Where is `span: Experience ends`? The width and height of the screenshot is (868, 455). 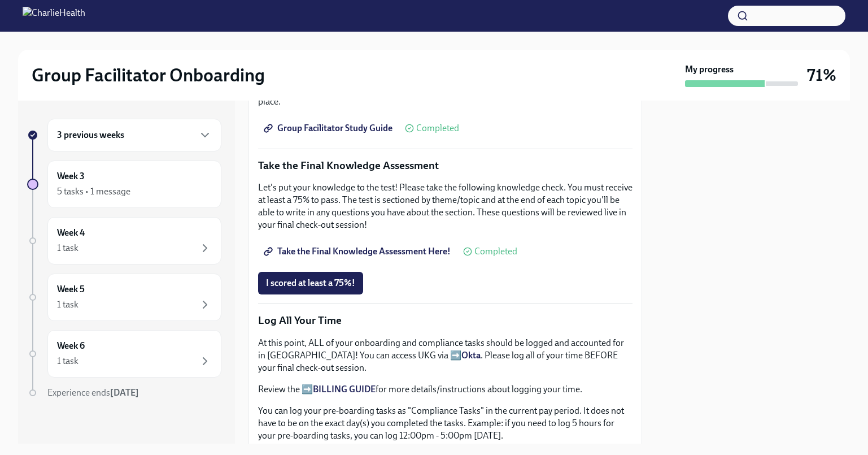 span: Experience ends is located at coordinates (93, 392).